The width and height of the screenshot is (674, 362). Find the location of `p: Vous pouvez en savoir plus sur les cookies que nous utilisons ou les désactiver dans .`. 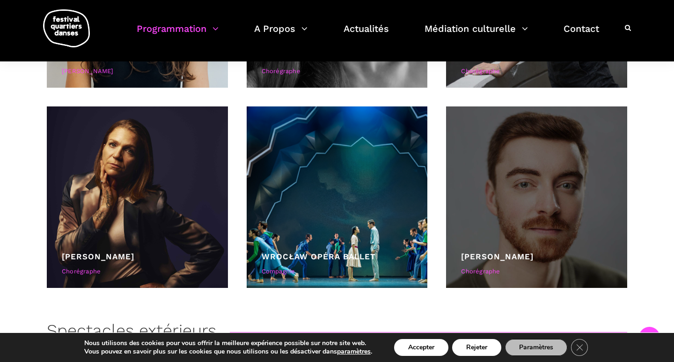

p: Vous pouvez en savoir plus sur les cookies que nous utilisons ou les désactiver dans . is located at coordinates (228, 351).